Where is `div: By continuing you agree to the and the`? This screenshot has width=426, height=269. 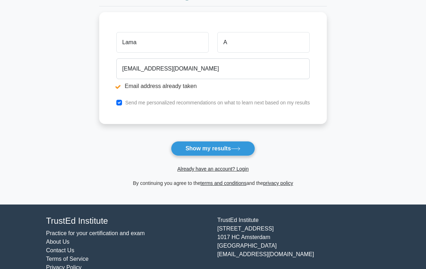
div: By continuing you agree to the and the is located at coordinates (213, 183).